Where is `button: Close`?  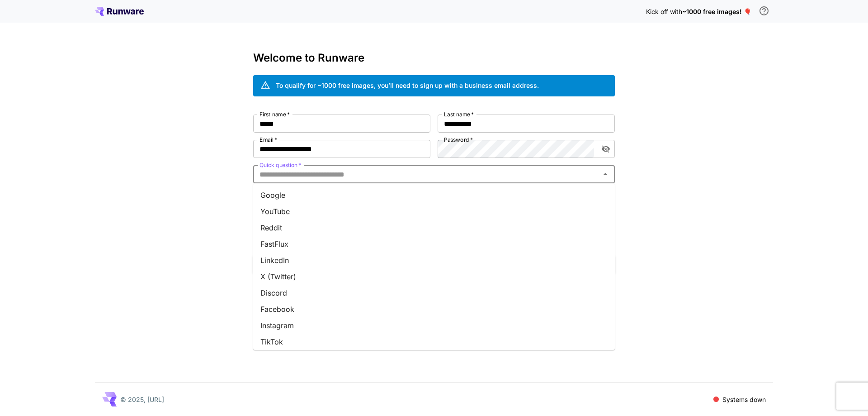 button: Close is located at coordinates (605, 174).